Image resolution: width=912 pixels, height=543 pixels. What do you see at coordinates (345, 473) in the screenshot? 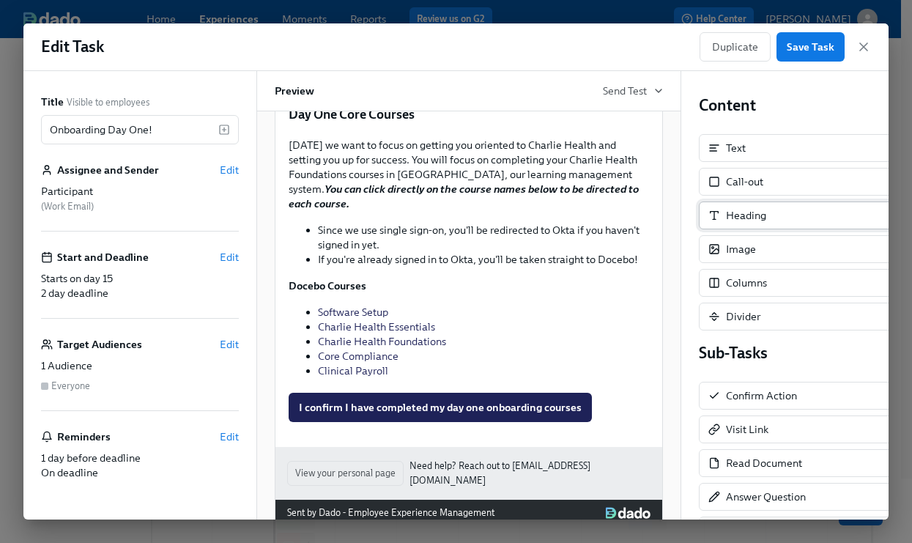
I see `button: View your personal page` at bounding box center [345, 473].